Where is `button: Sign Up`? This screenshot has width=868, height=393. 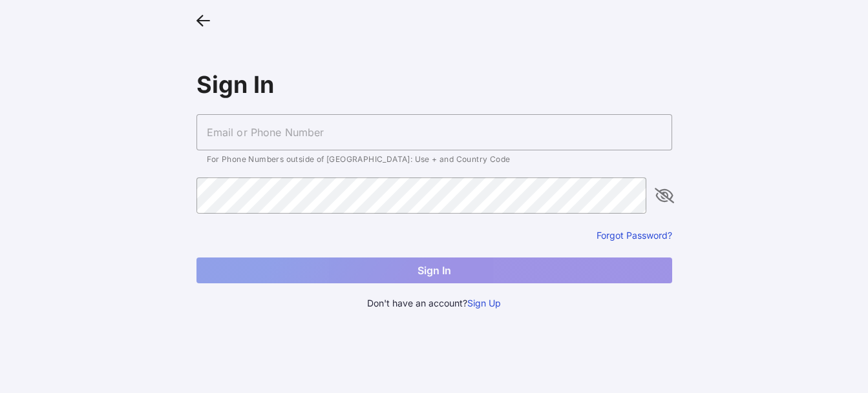 button: Sign Up is located at coordinates (484, 303).